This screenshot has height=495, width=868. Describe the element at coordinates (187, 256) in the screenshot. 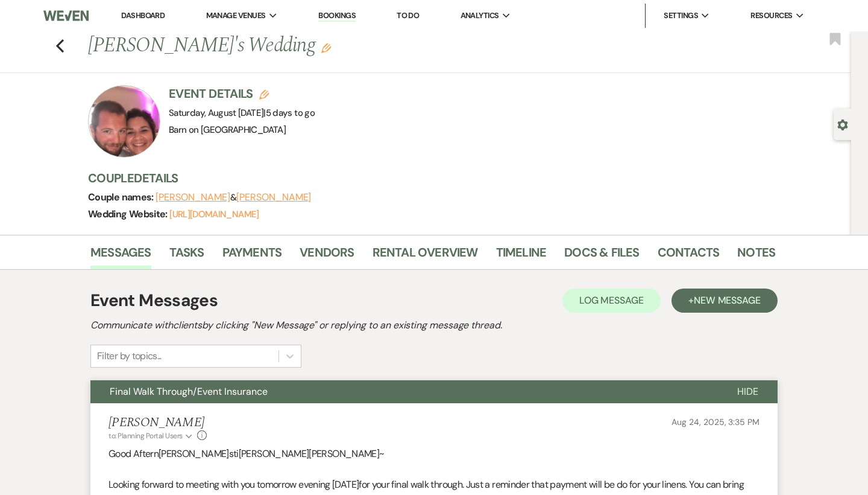

I see `a: Tasks` at that location.